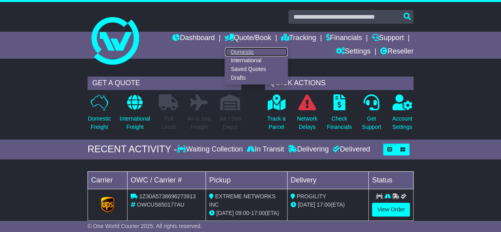 The image size is (501, 232). What do you see at coordinates (135, 123) in the screenshot?
I see `p: International Freight` at bounding box center [135, 123].